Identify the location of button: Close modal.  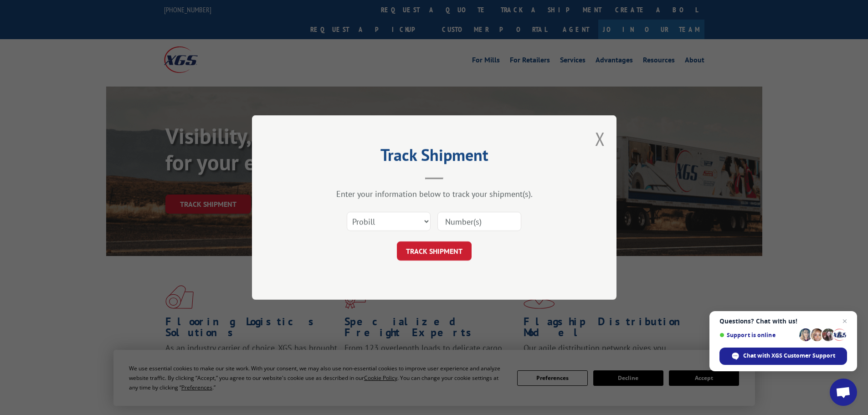
(600, 138).